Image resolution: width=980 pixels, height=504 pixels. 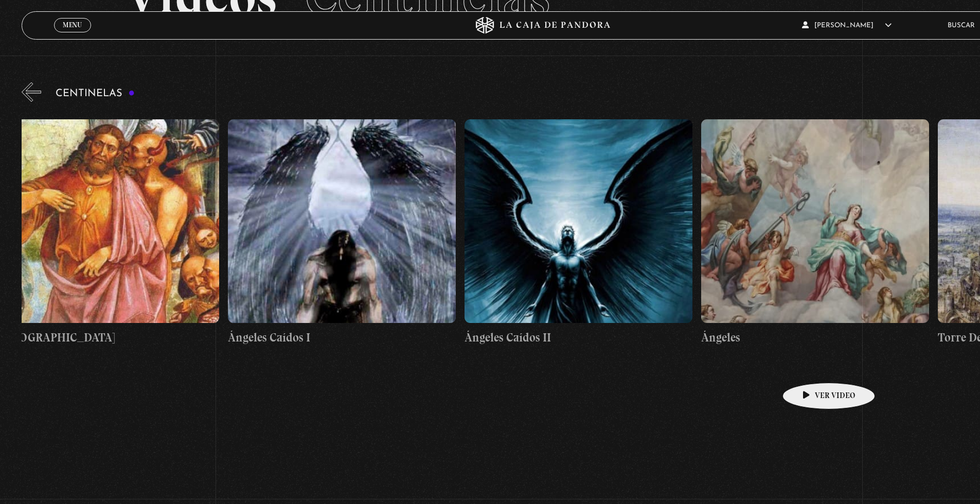 What do you see at coordinates (342, 233) in the screenshot?
I see `a: Ángeles Caídos I` at bounding box center [342, 233].